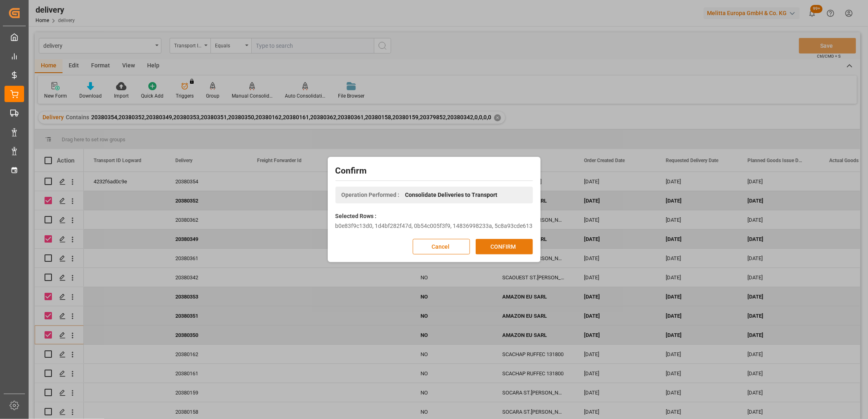  Describe the element at coordinates (371, 195) in the screenshot. I see `span: Operation Performed :` at that location.